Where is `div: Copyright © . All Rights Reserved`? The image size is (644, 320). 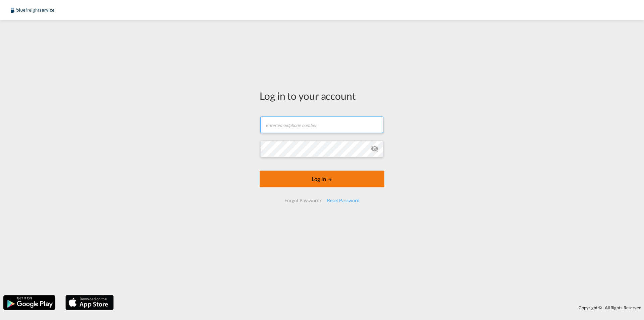
div: Copyright © . All Rights Reserved is located at coordinates (380, 308).